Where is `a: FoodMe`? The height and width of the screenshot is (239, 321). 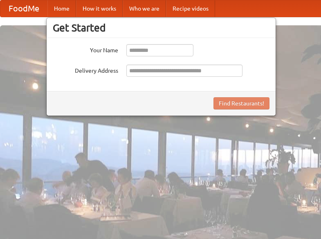
a: FoodMe is located at coordinates (24, 9).